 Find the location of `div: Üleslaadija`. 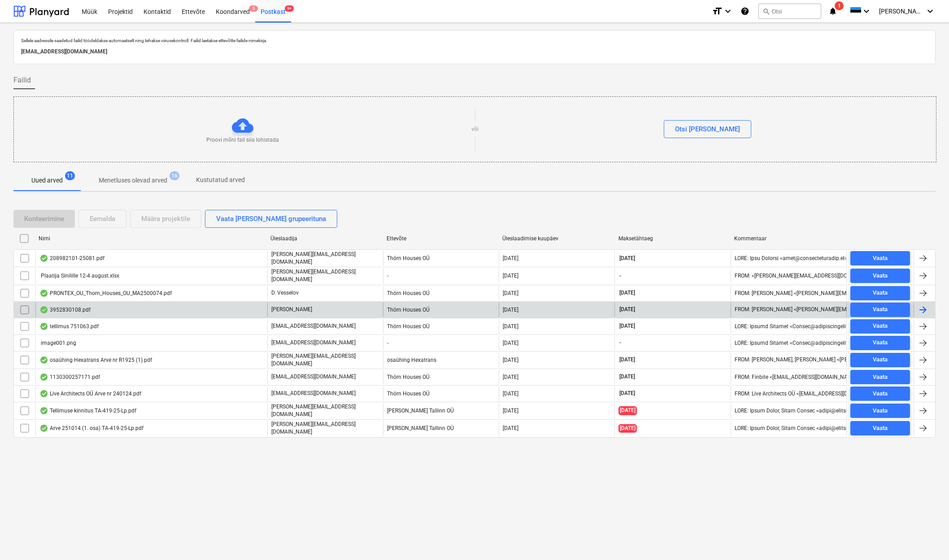

div: Üleslaadija is located at coordinates (325, 239).